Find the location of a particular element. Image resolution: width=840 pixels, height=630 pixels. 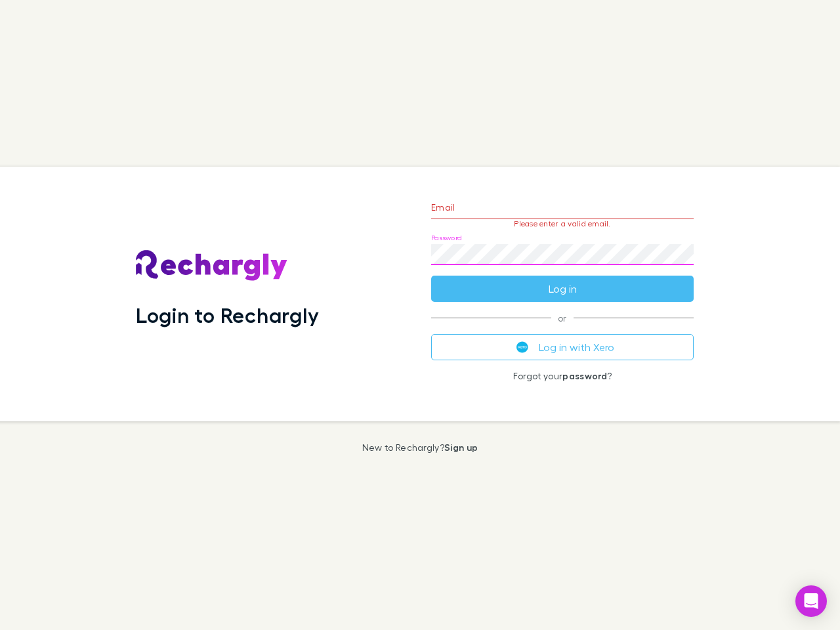

a: password is located at coordinates (584, 375).